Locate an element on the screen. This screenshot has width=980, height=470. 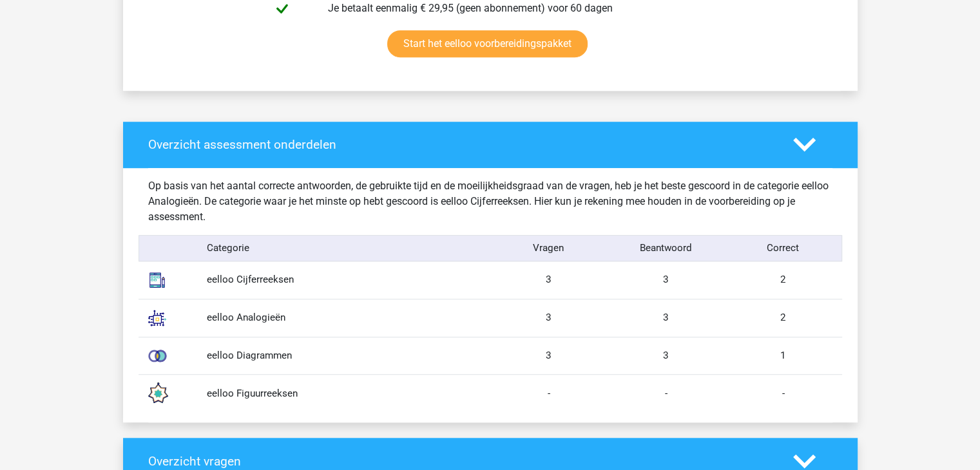
div: Op basis van het aantal correcte antwoorden, de gebruikte tijd en de moeilijkheidsgraad van de vr... is located at coordinates (490, 202).